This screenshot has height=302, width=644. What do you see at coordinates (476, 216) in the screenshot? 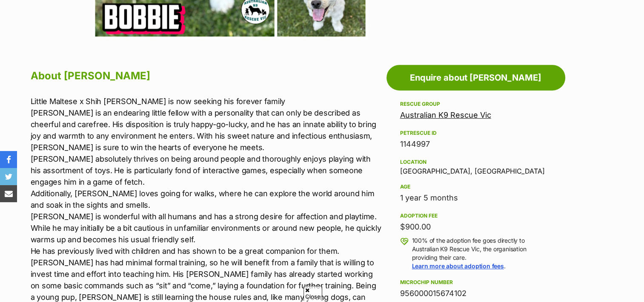
I see `div: Adoption fee` at bounding box center [476, 216].